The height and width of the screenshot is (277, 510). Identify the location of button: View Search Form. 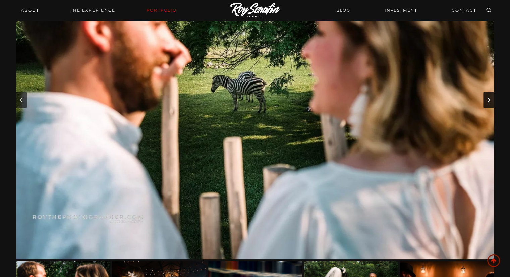
(489, 10).